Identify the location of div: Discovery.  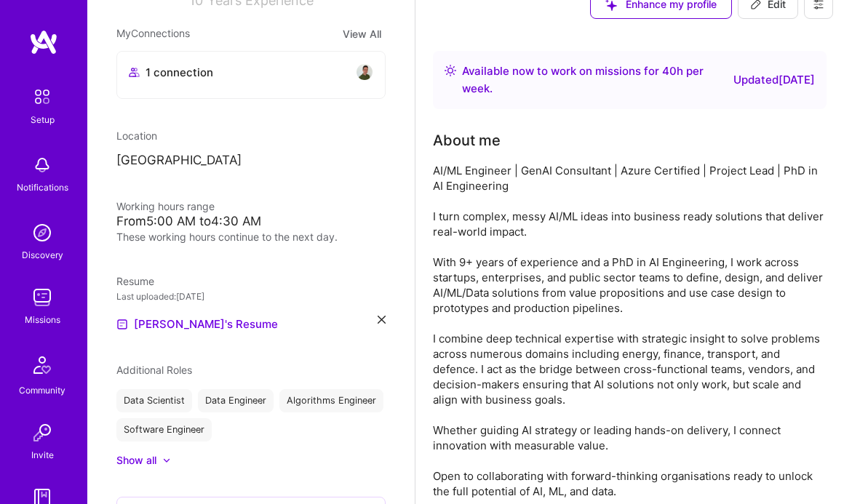
(42, 254).